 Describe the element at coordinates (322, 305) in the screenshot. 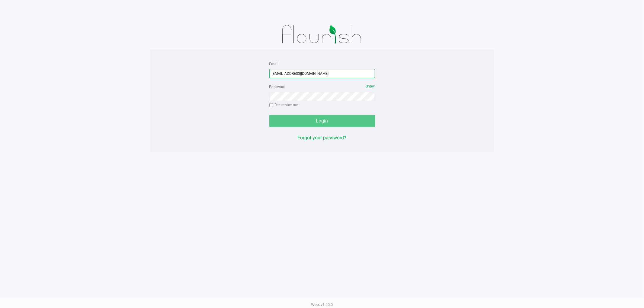

I see `span: Web: v1.40.0` at that location.